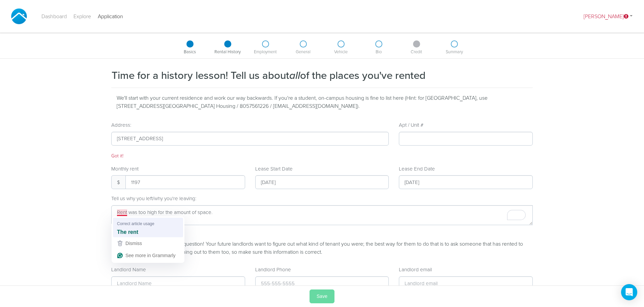 This screenshot has width=644, height=307. What do you see at coordinates (19, 16) in the screenshot?
I see `img: PolyRents` at bounding box center [19, 16].